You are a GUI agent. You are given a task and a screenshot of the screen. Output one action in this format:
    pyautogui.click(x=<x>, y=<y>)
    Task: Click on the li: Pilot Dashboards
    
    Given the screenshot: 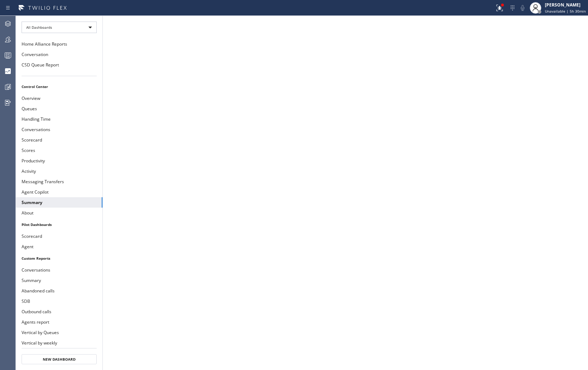 What is the action you would take?
    pyautogui.click(x=59, y=225)
    